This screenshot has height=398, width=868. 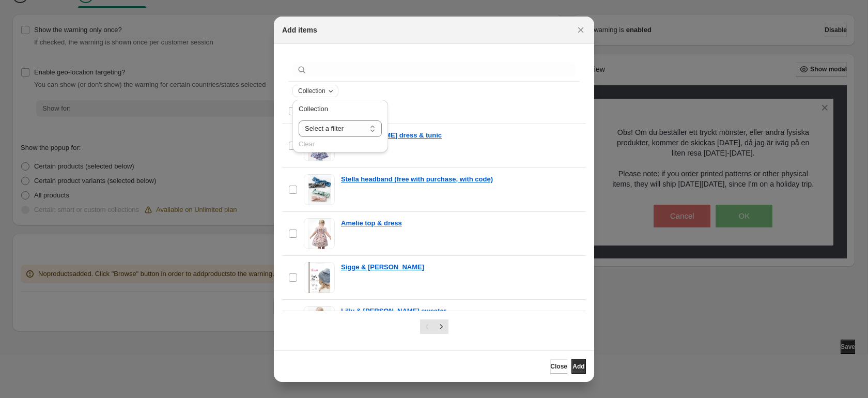 What do you see at coordinates (299, 30) in the screenshot?
I see `h2: Add items` at bounding box center [299, 30].